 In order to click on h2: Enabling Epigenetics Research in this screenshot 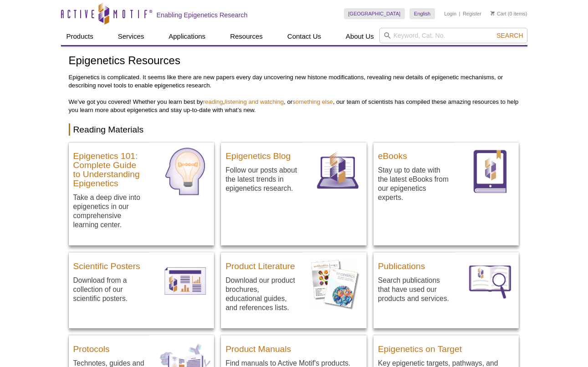, I will do `click(202, 15)`.